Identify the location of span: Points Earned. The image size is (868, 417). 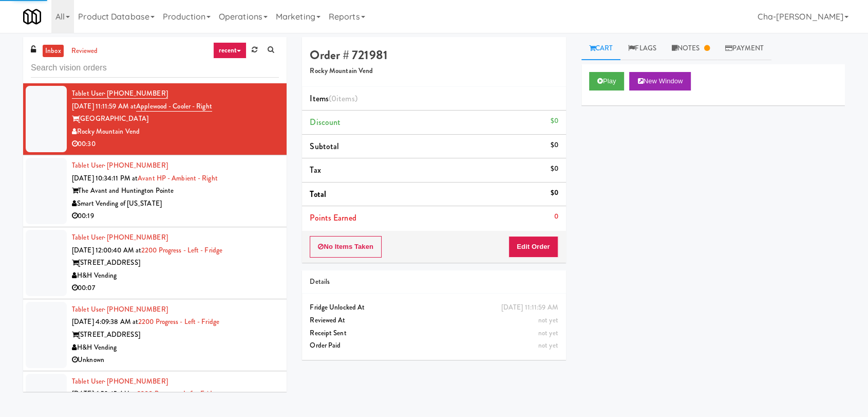
(333, 217).